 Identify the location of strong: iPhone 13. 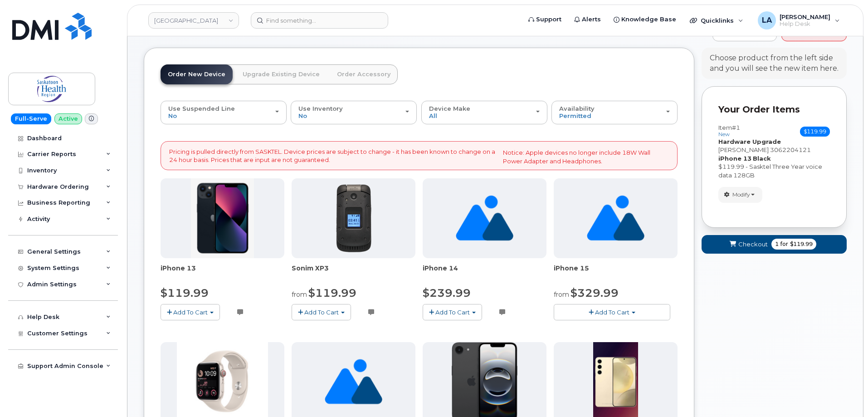
(735, 158).